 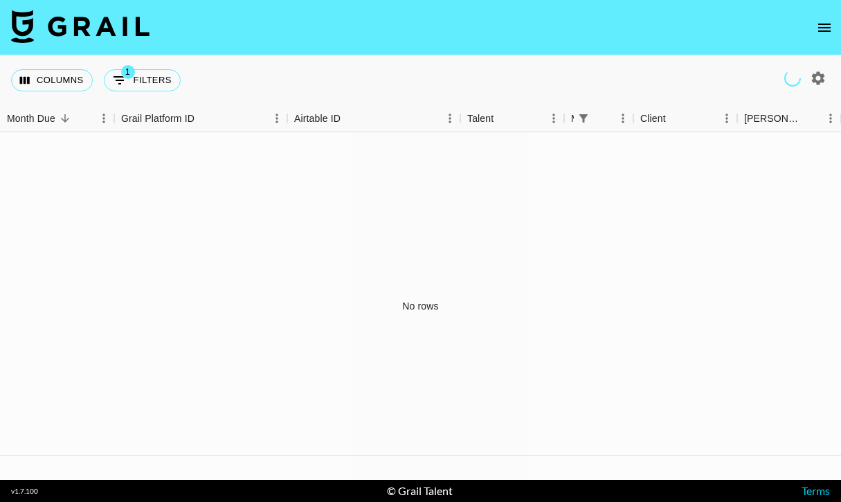 What do you see at coordinates (419, 491) in the screenshot?
I see `div: © Grail Talent` at bounding box center [419, 491].